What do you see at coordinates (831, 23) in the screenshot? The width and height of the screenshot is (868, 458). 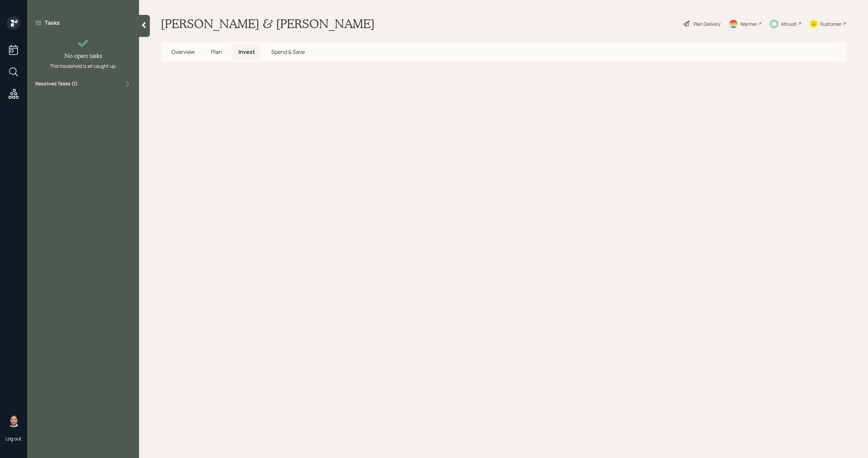 I see `div: Kustomer` at bounding box center [831, 23].